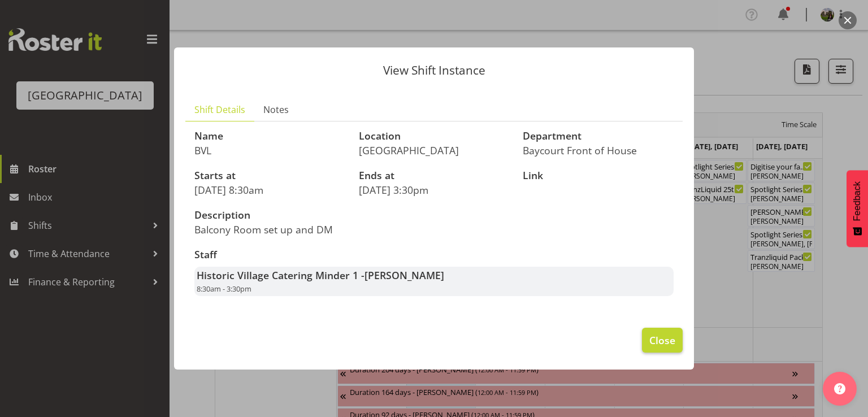 The height and width of the screenshot is (417, 868). Describe the element at coordinates (434, 255) in the screenshot. I see `h3: Staff` at that location.